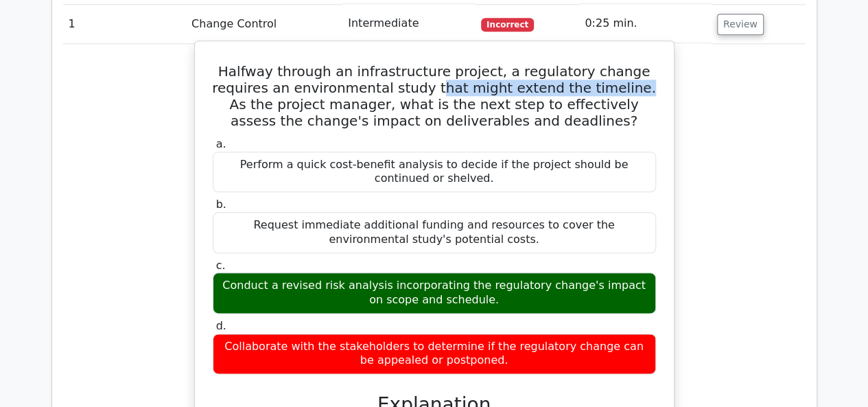  I want to click on td: 1, so click(124, 23).